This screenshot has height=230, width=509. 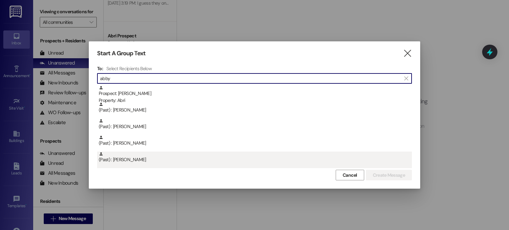 I want to click on button: Create Message, so click(x=389, y=175).